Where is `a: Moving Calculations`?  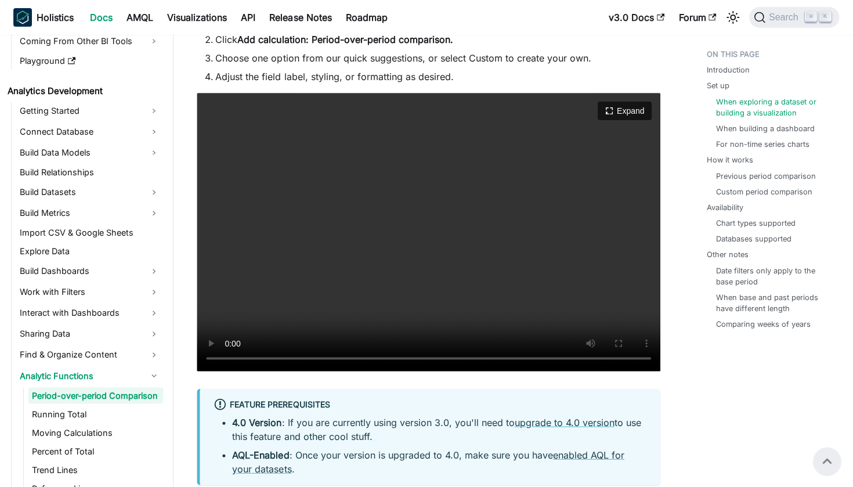
a: Moving Calculations is located at coordinates (96, 432).